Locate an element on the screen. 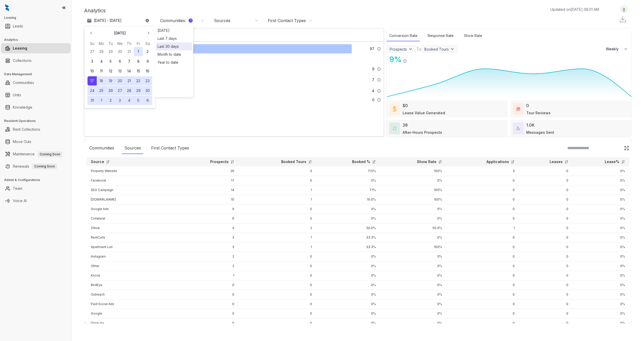  div: Response Rate is located at coordinates (441, 36).